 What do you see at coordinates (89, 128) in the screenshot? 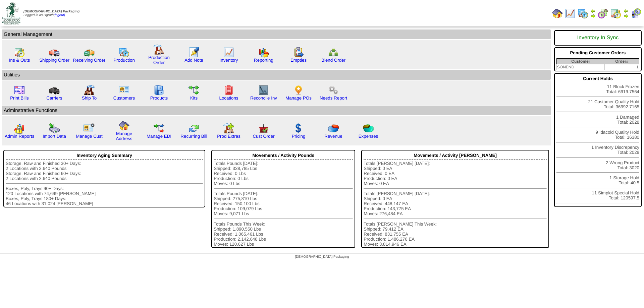
I see `img: managecust.png` at bounding box center [89, 128].